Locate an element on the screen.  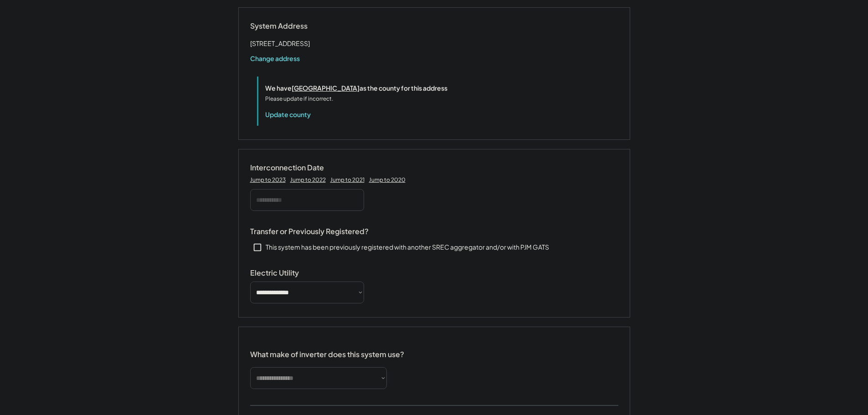
div: Jump to 2021 is located at coordinates (347, 180).